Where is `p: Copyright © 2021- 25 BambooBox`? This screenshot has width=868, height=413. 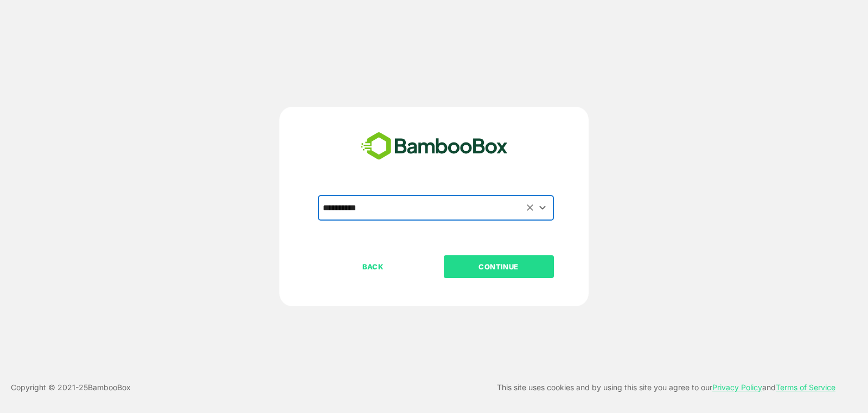 p: Copyright © 2021- 25 BambooBox is located at coordinates (70, 387).